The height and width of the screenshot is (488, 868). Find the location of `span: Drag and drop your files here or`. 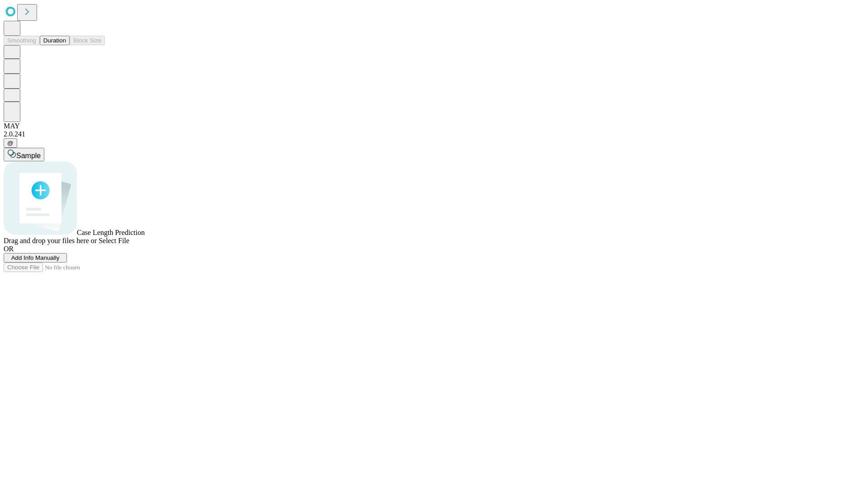

span: Drag and drop your files here or is located at coordinates (50, 241).